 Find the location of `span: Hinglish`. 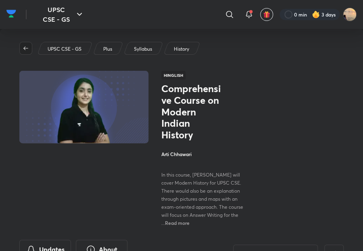

span: Hinglish is located at coordinates (173, 75).